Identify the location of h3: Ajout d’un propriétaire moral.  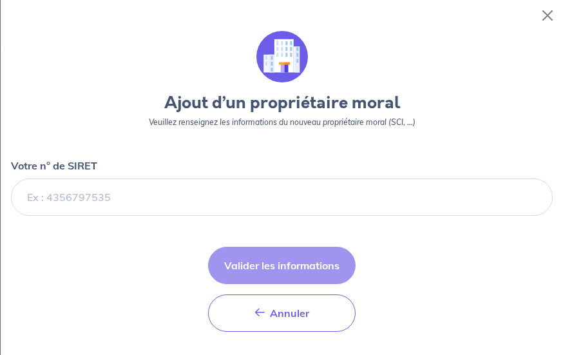
(282, 103).